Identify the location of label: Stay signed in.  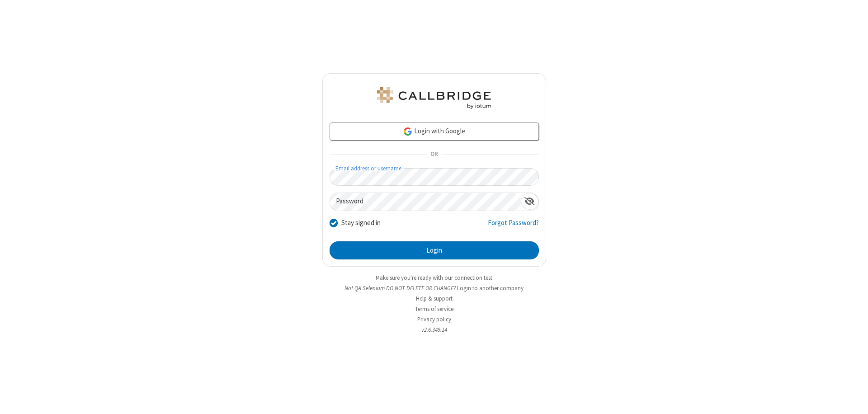
(360, 223).